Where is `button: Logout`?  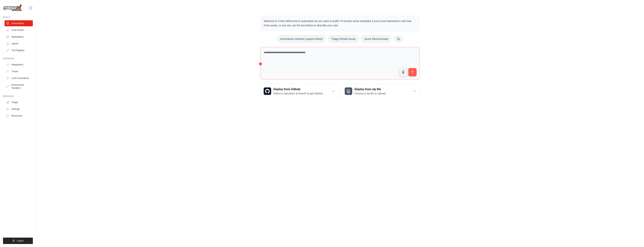
button: Logout is located at coordinates (18, 241).